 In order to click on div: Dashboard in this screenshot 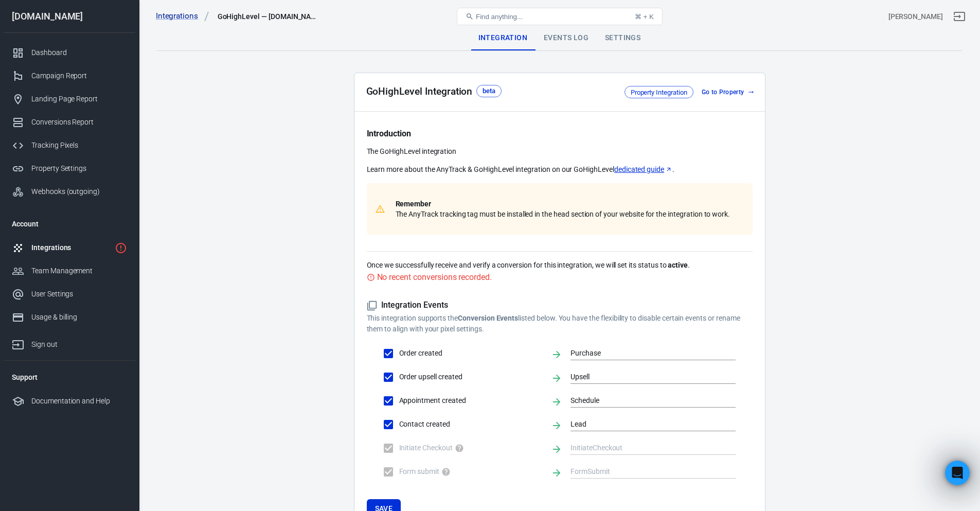, I will do `click(79, 52)`.